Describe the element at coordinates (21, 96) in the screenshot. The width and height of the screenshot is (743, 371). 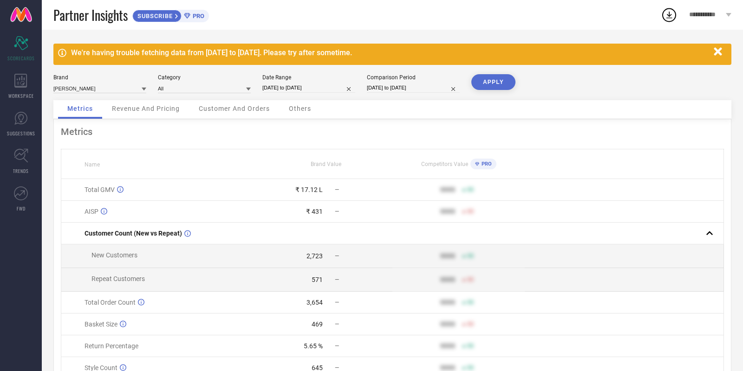
I see `span: WORKSPACE` at that location.